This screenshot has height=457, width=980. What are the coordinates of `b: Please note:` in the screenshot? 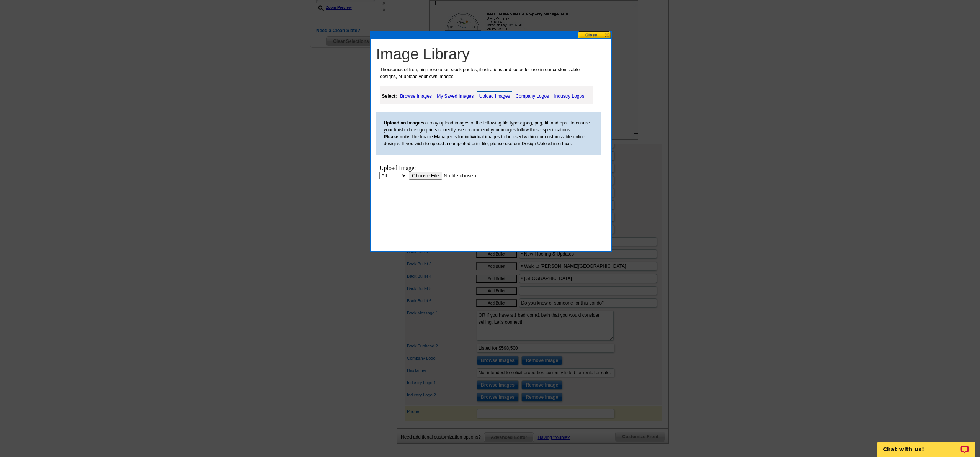 It's located at (398, 137).